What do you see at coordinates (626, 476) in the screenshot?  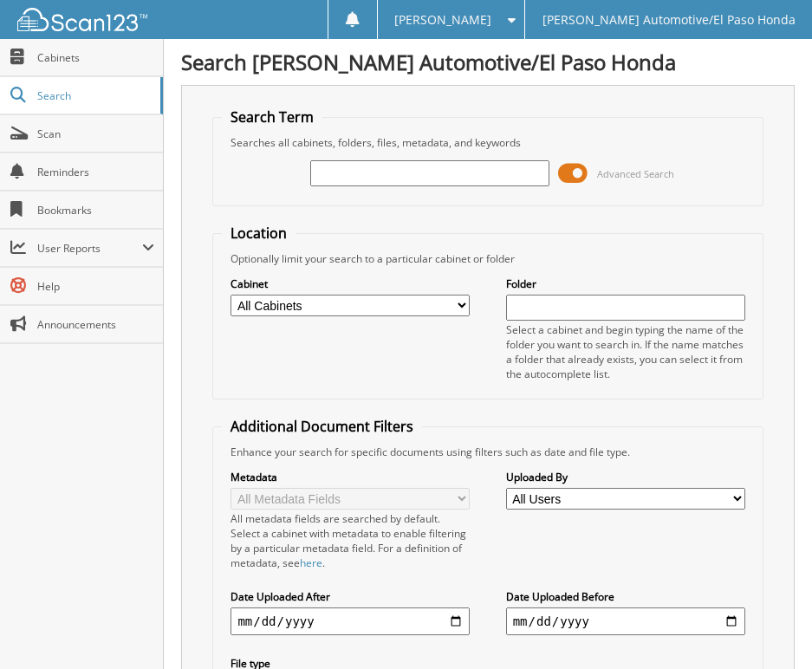 I see `label: Uploaded By` at bounding box center [626, 476].